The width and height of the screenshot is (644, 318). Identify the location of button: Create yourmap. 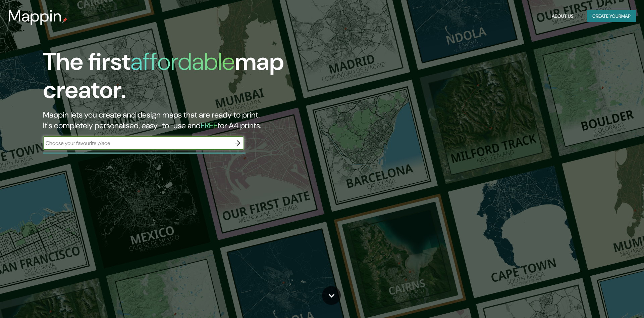
(611, 16).